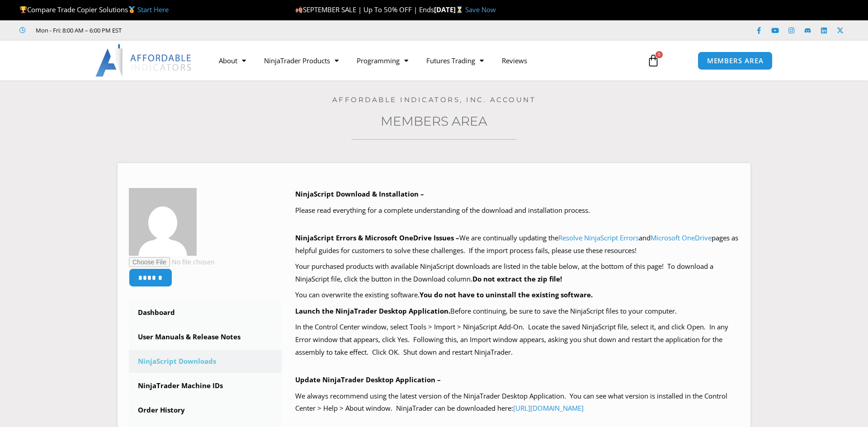 The width and height of the screenshot is (868, 427). I want to click on span: 0, so click(659, 55).